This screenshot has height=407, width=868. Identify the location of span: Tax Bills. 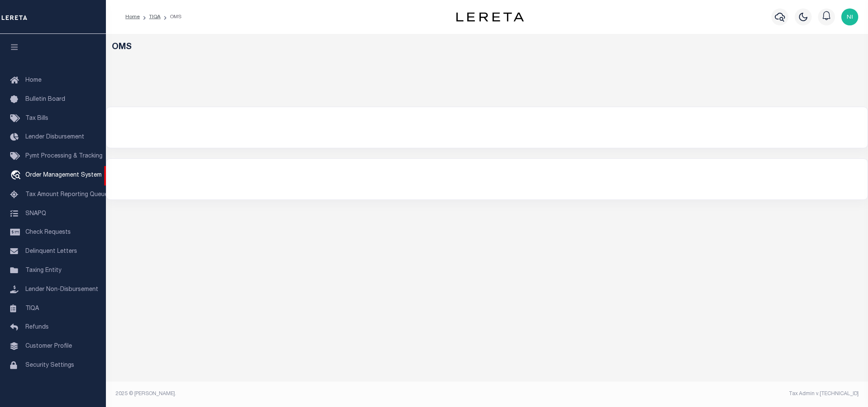
(37, 118).